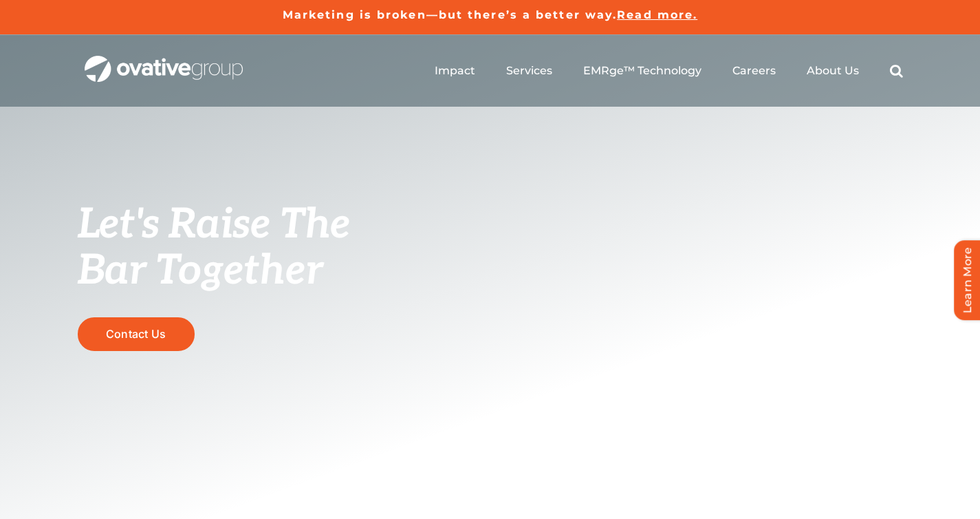 Image resolution: width=980 pixels, height=519 pixels. I want to click on a: Contact Us, so click(136, 334).